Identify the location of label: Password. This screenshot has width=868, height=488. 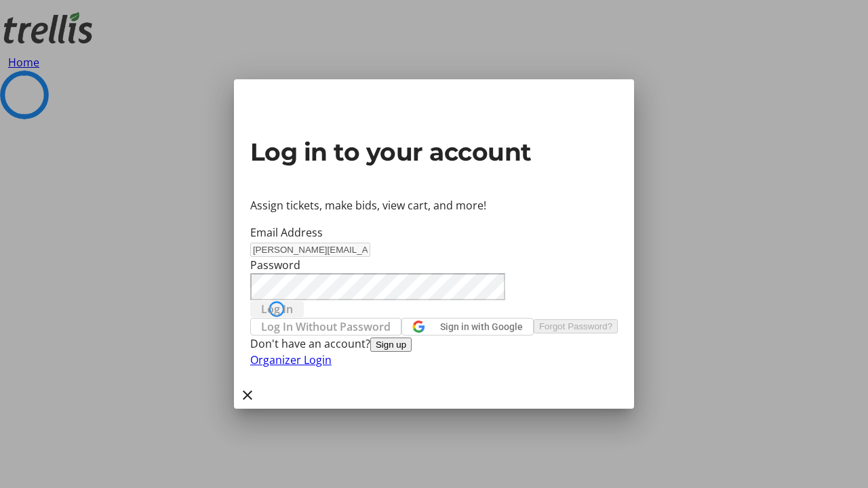
(276, 265).